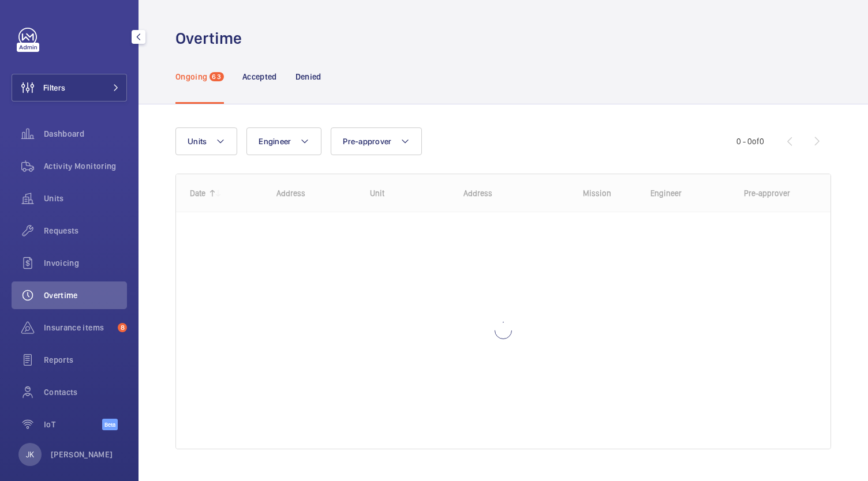  I want to click on p: Accepted, so click(260, 76).